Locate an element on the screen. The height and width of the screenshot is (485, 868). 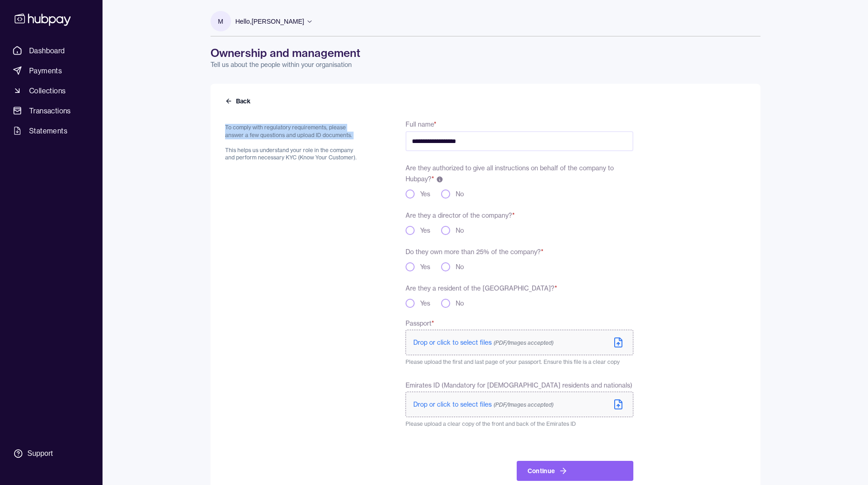
p: Tell us about the people within your organisation is located at coordinates (485, 65).